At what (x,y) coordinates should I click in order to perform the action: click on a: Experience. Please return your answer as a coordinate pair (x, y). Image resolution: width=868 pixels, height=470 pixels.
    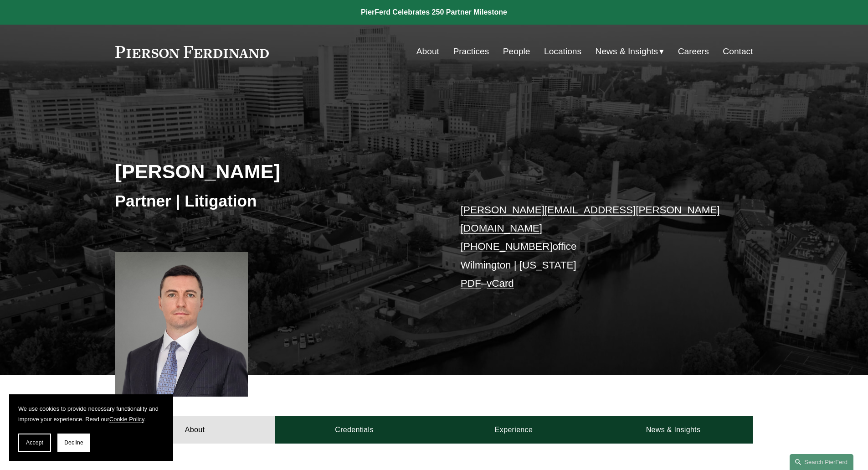
    Looking at the image, I should click on (514, 430).